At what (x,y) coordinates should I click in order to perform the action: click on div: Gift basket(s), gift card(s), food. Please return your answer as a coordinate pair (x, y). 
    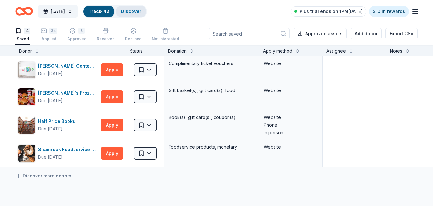
    Looking at the image, I should click on (211, 90).